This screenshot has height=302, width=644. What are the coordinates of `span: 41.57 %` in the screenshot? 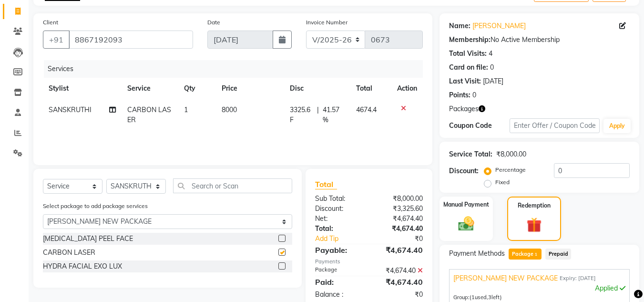 It's located at (334, 115).